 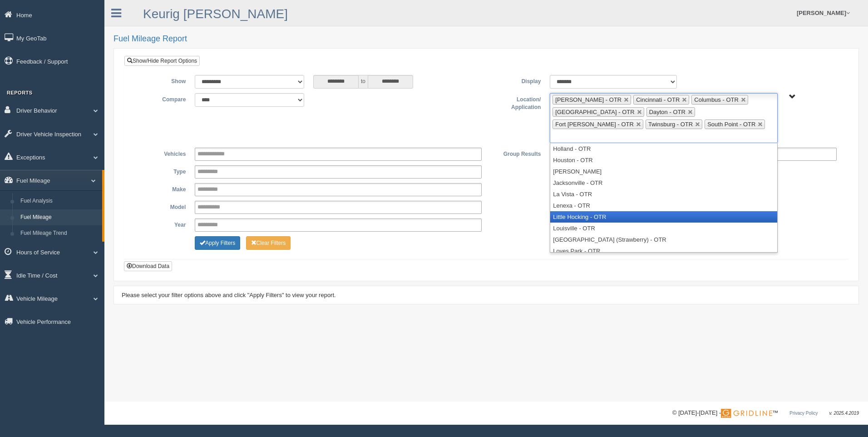 What do you see at coordinates (658, 99) in the screenshot?
I see `span: Cincinnati - OTR` at bounding box center [658, 99].